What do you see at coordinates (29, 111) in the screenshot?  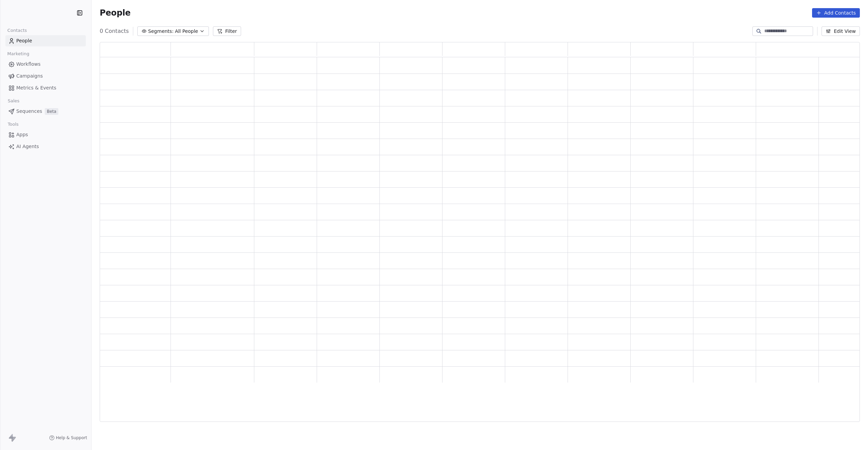 I see `span: Sequences` at bounding box center [29, 111].